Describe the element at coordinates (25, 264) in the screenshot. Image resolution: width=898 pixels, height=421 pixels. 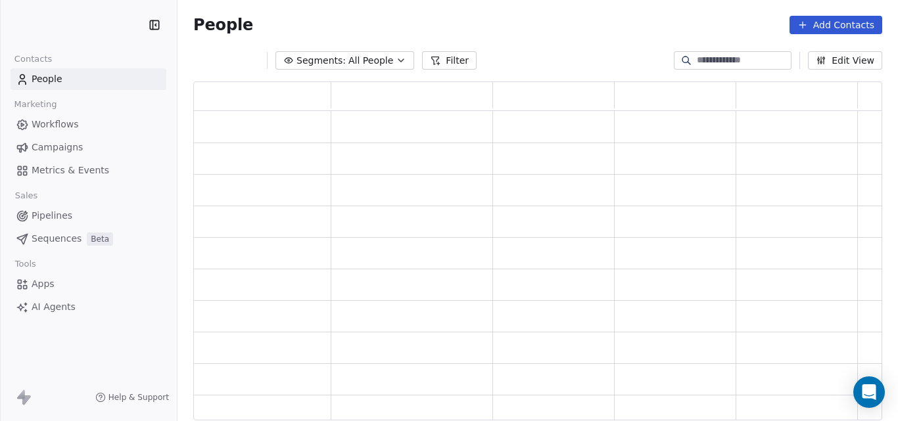
I see `span: Tools` at that location.